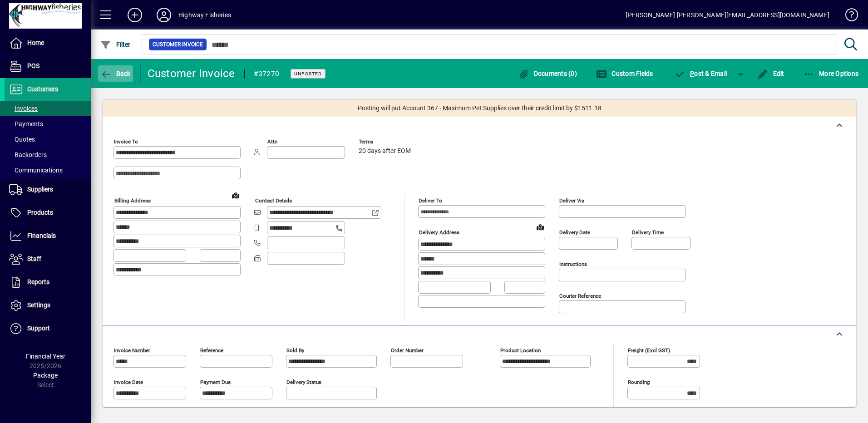 This screenshot has height=423, width=868. What do you see at coordinates (48, 170) in the screenshot?
I see `a: Communications` at bounding box center [48, 170].